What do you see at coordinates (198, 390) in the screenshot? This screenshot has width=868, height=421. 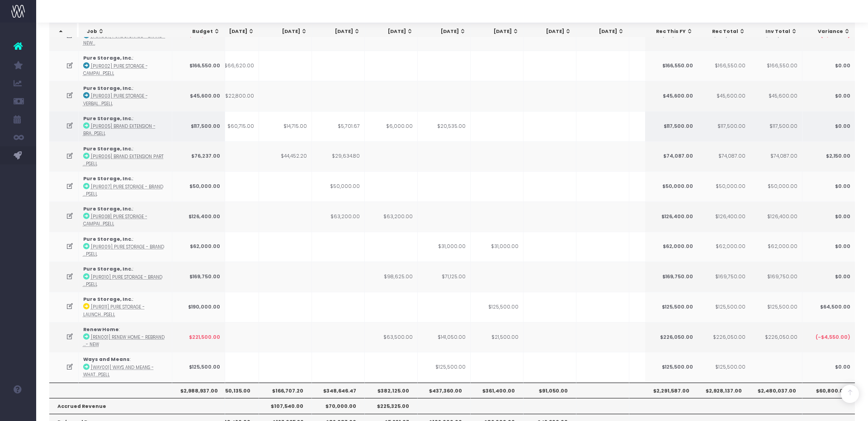 I see `th: $2,988,937.00` at bounding box center [198, 390].